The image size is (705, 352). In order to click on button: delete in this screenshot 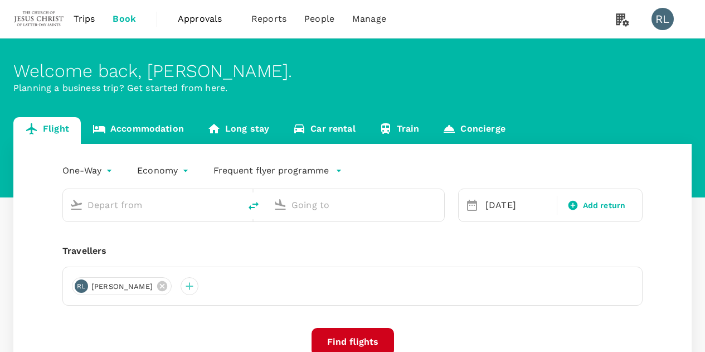, I will do `click(254, 206)`.